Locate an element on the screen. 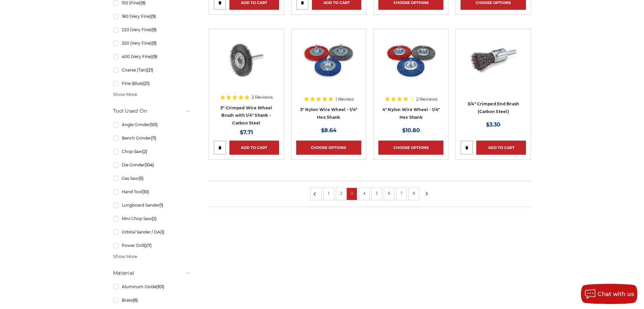  span: $8.64 is located at coordinates (329, 131).